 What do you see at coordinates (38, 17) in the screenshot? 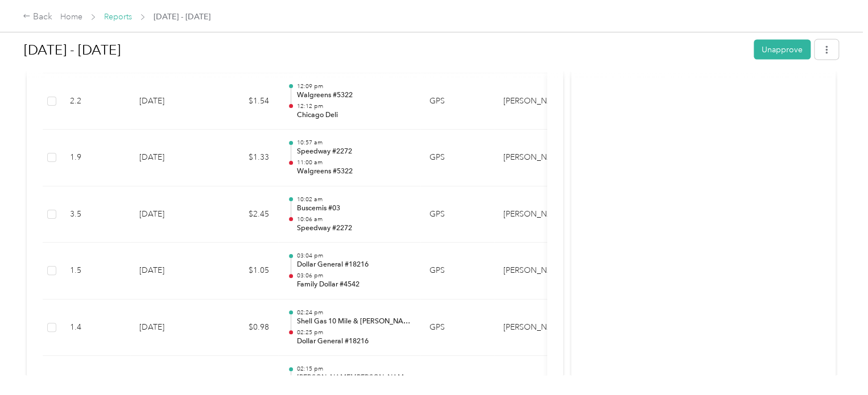
I see `div: Back` at bounding box center [38, 17].